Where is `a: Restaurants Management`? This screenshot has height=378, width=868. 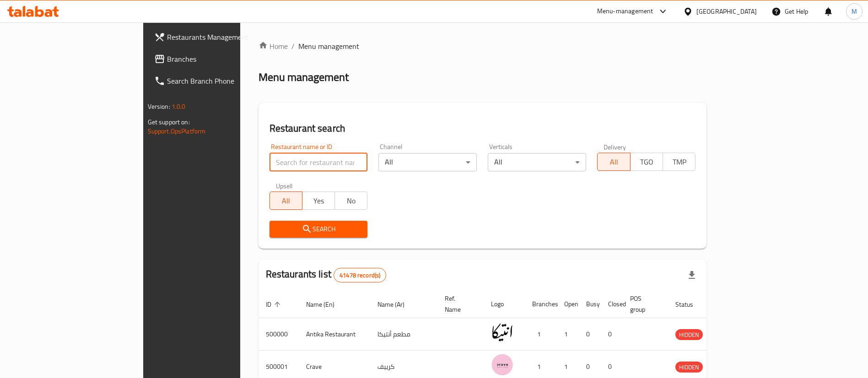 a: Restaurants Management is located at coordinates (217, 37).